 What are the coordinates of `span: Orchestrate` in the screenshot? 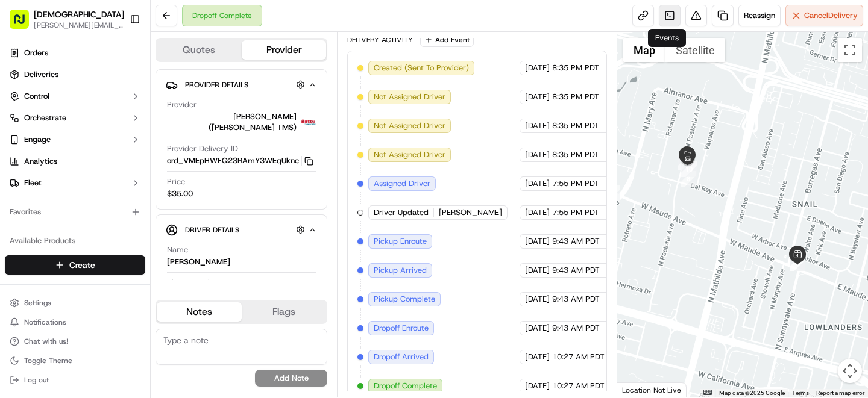 It's located at (45, 118).